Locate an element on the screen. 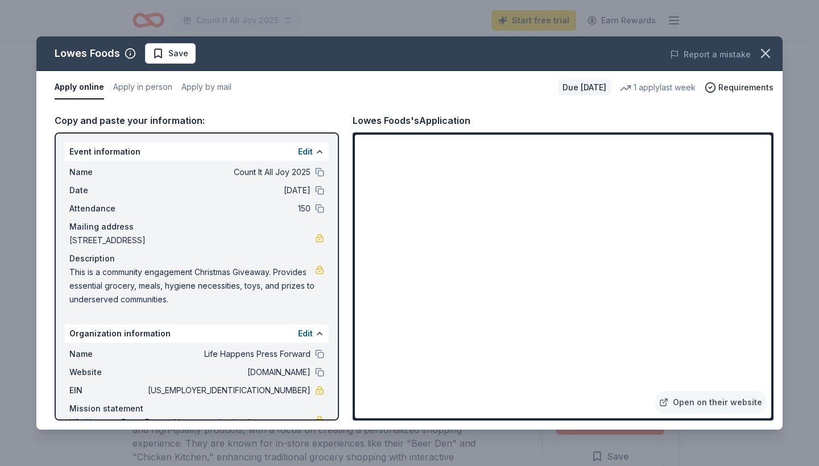  button: Report a mistake is located at coordinates (710, 55).